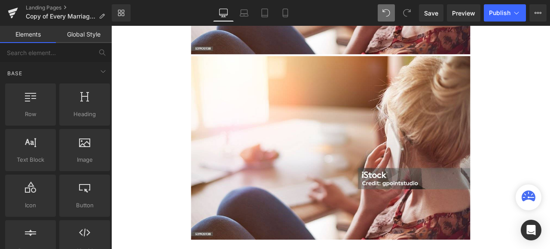  What do you see at coordinates (538, 13) in the screenshot?
I see `button: More` at bounding box center [538, 13].